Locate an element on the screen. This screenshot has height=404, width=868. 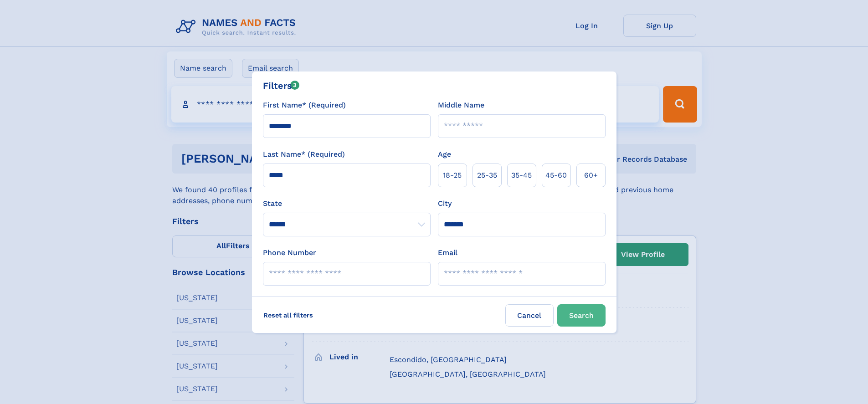
label: Last Name* (Required) is located at coordinates (304, 155).